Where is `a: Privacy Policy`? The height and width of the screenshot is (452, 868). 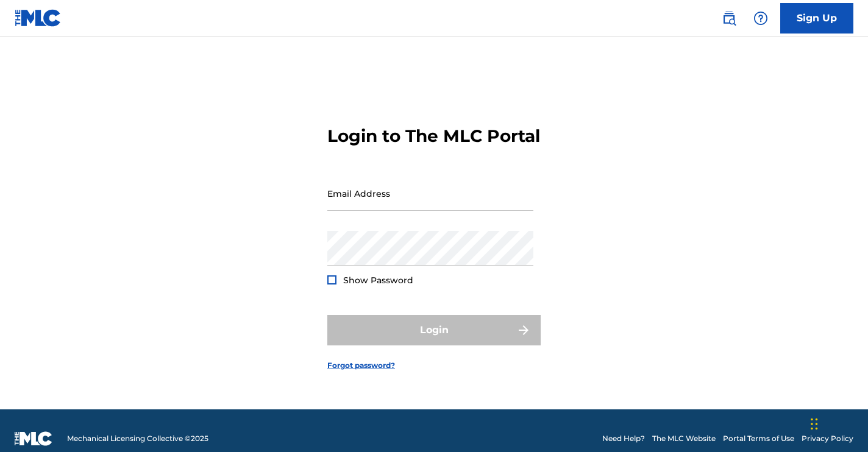 a: Privacy Policy is located at coordinates (827, 438).